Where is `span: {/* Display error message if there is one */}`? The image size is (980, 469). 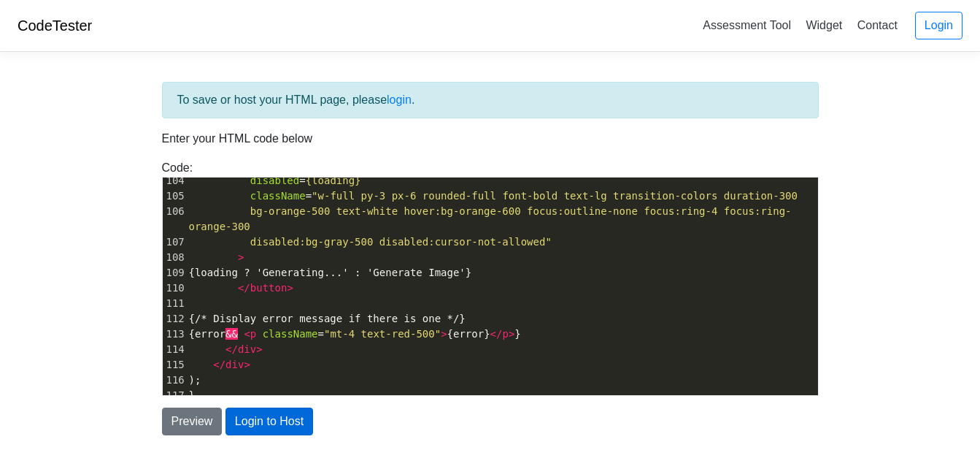 span: {/* Display error message if there is one */} is located at coordinates (327, 319).